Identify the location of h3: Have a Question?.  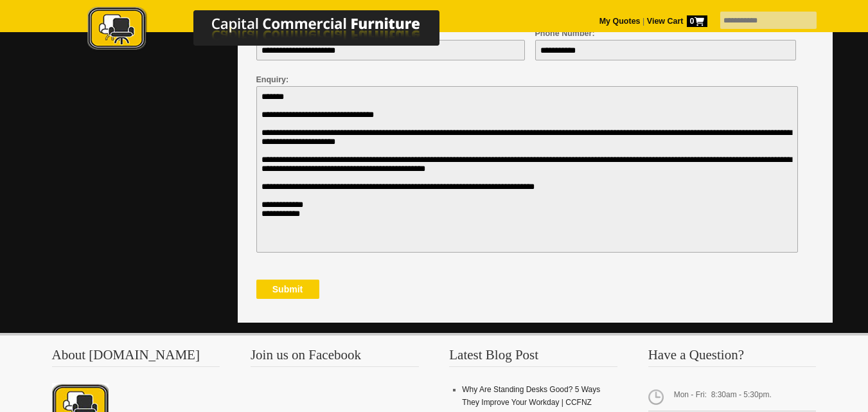
(732, 358).